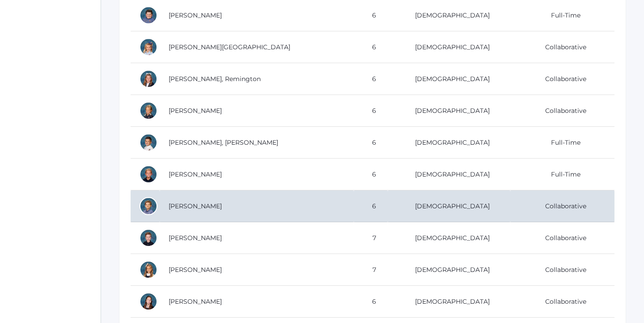 This screenshot has height=323, width=644. What do you see at coordinates (148, 270) in the screenshot?
I see `div: Faye Thompson` at bounding box center [148, 270].